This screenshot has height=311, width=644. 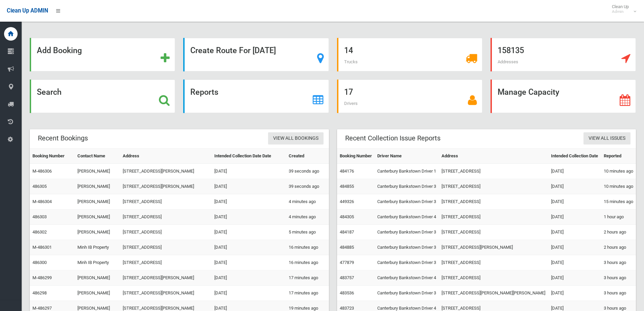 I want to click on a: Manage Capacity, so click(x=563, y=96).